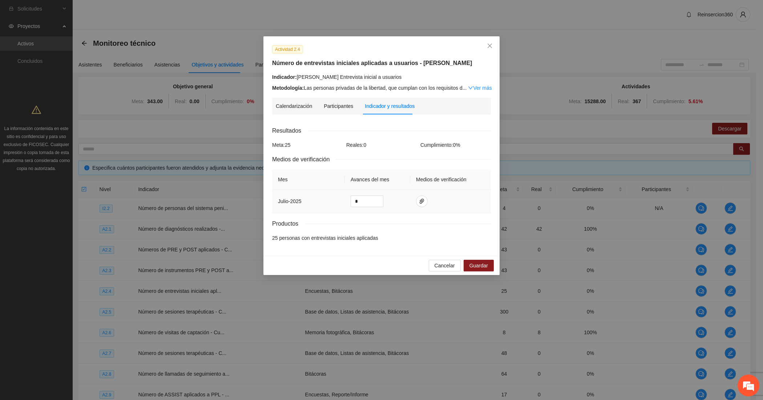 The height and width of the screenshot is (400, 763). Describe the element at coordinates (378, 179) in the screenshot. I see `th: Avances del mes` at that location.